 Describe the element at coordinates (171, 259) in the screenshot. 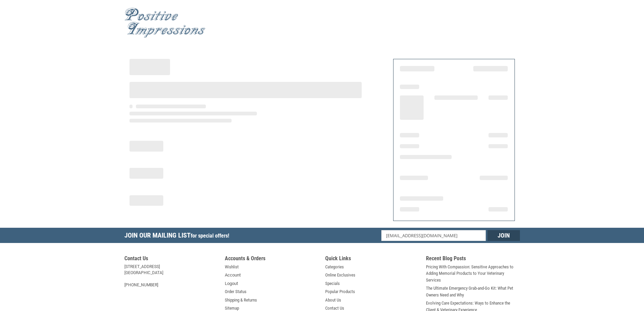

I see `h5: Contact Us` at that location.